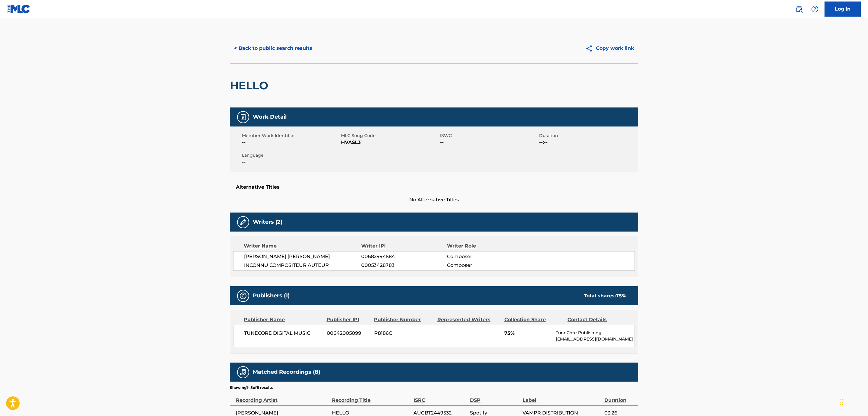 The image size is (868, 416). What do you see at coordinates (404, 246) in the screenshot?
I see `div: Writer IPI` at bounding box center [404, 246].